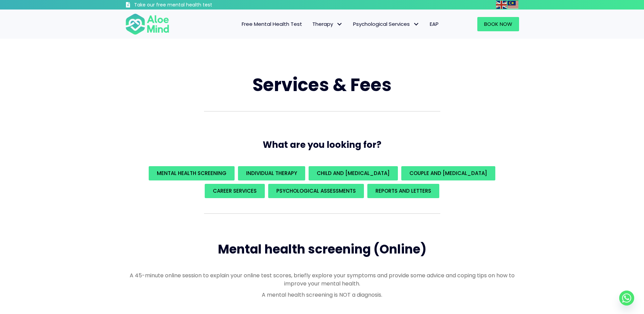  I want to click on span: What are you looking for?, so click(322, 144).